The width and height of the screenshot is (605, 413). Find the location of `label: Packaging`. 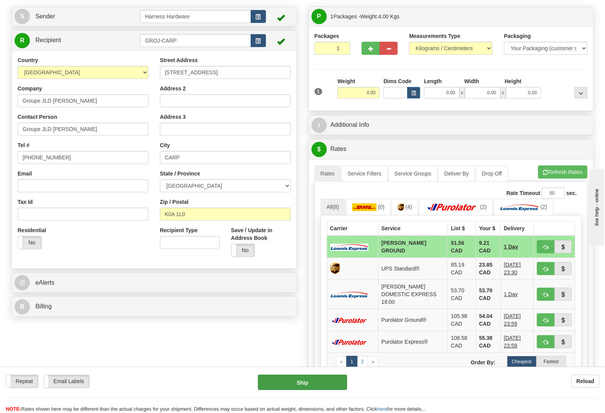

label: Packaging is located at coordinates (518, 36).